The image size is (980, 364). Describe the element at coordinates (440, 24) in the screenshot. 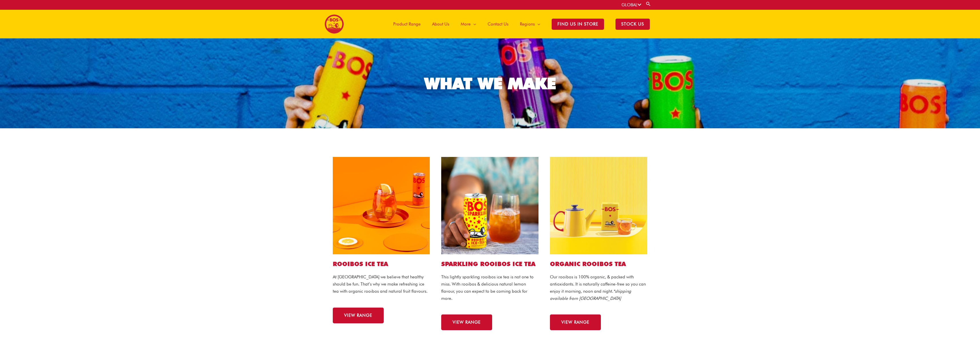

I see `span: About Us` at that location.